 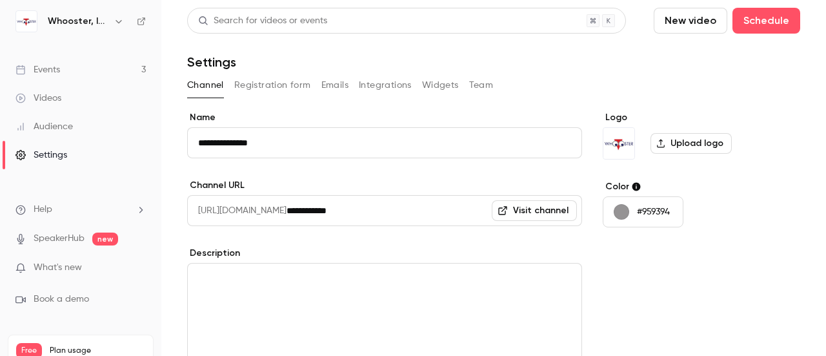 What do you see at coordinates (43, 209) in the screenshot?
I see `span: Help` at bounding box center [43, 209].